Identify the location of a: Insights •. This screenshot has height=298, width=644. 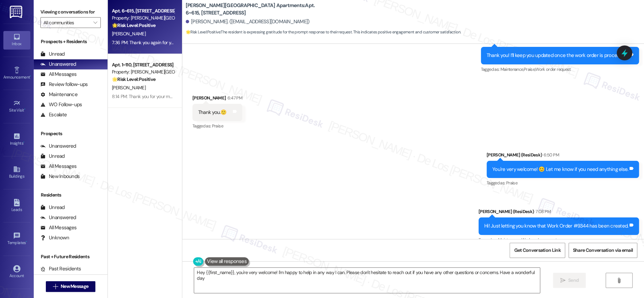
(17, 140).